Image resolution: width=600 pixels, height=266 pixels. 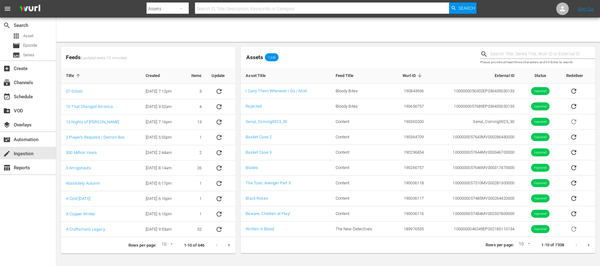 I want to click on span: (updated every 15 minutes), so click(x=103, y=58).